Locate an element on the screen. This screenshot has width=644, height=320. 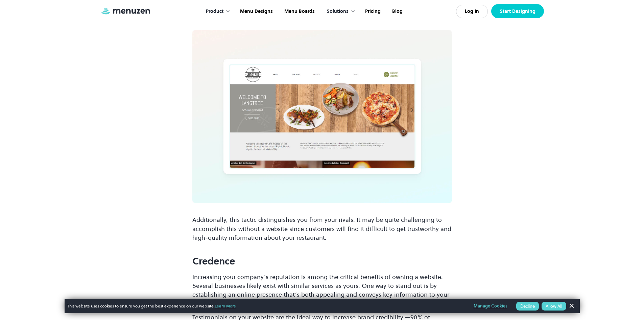
a: Learn More is located at coordinates (225, 306).